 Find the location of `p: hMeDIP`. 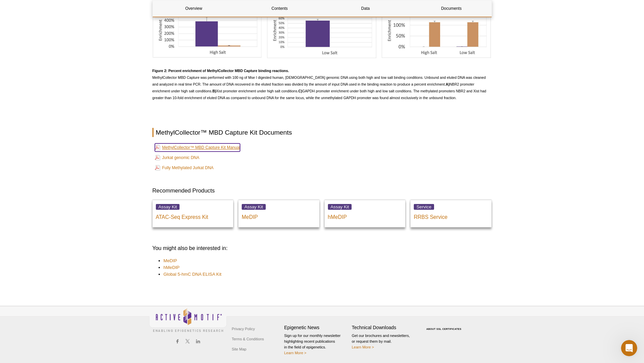

p: hMeDIP is located at coordinates (365, 215).